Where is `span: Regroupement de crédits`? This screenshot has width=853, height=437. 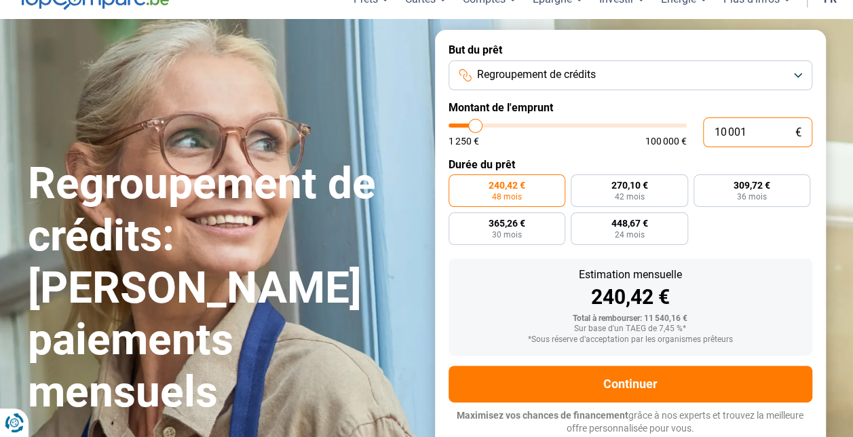
span: Regroupement de crédits is located at coordinates (536, 75).